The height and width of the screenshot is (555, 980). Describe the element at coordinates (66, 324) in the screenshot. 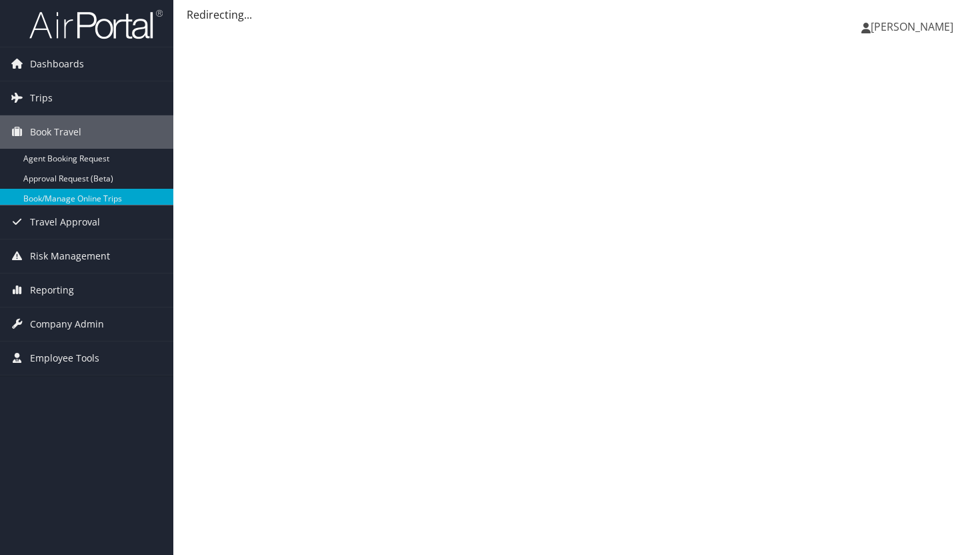

I see `span: Company Admin` at that location.